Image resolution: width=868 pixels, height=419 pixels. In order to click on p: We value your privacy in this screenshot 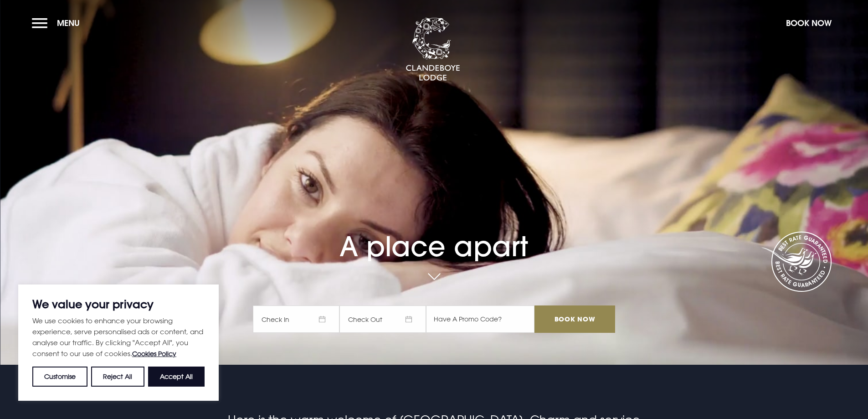, I will do `click(118, 304)`.